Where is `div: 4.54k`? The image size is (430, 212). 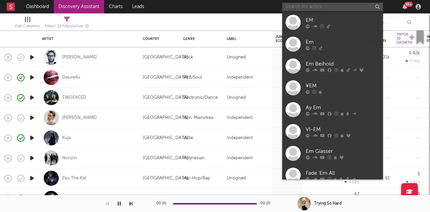
div: 4.54k is located at coordinates (378, 199).